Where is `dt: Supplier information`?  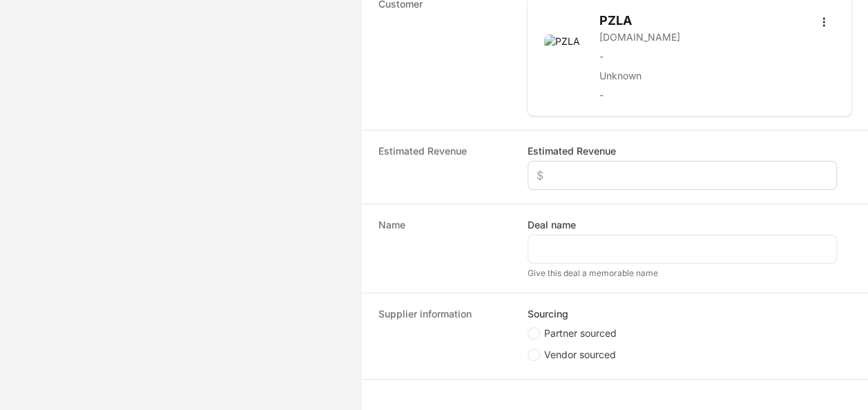
dt: Supplier information is located at coordinates (445, 336).